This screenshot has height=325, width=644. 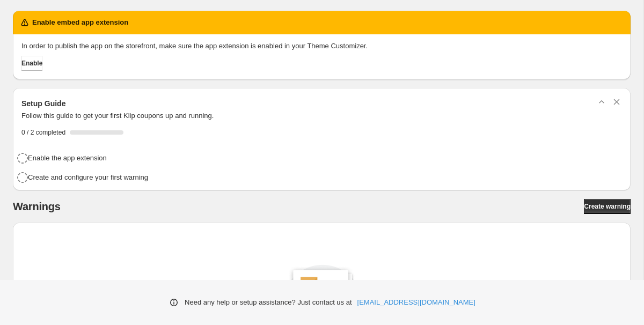 I want to click on p: Follow this guide to get your first Klip coupons up and running., so click(x=322, y=116).